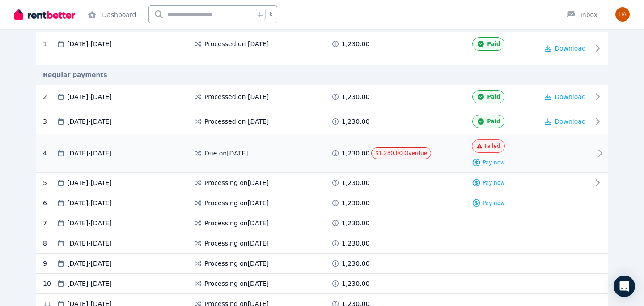  What do you see at coordinates (45, 14) in the screenshot?
I see `img: RentBetter` at bounding box center [45, 14].